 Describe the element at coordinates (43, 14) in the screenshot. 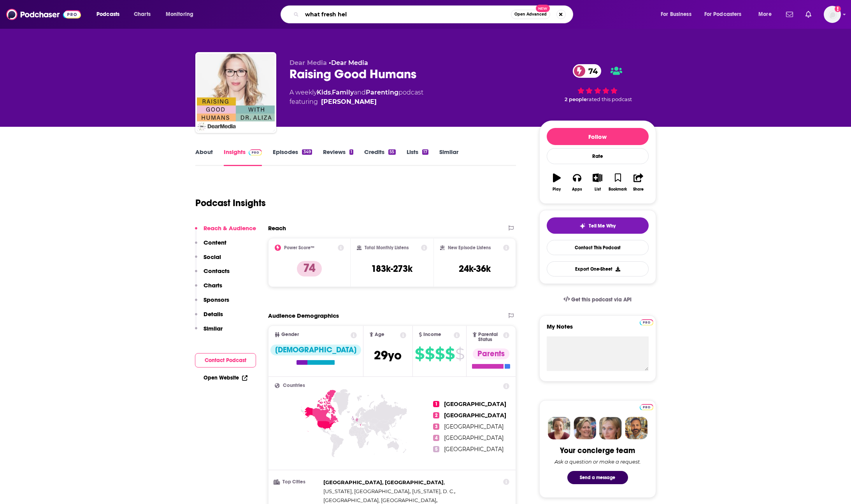

I see `img: Podchaser - Follow, Share and Rate Podcasts` at that location.